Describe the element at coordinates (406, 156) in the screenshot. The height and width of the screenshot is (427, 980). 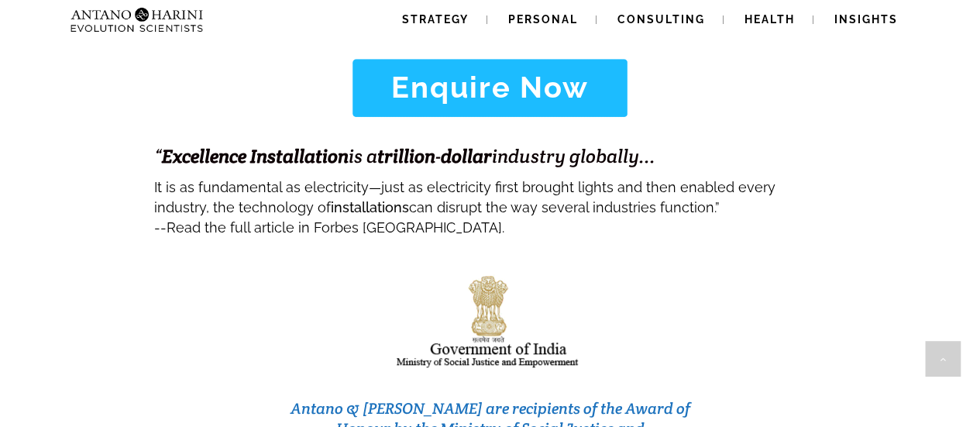
I see `strong: trillion` at that location.